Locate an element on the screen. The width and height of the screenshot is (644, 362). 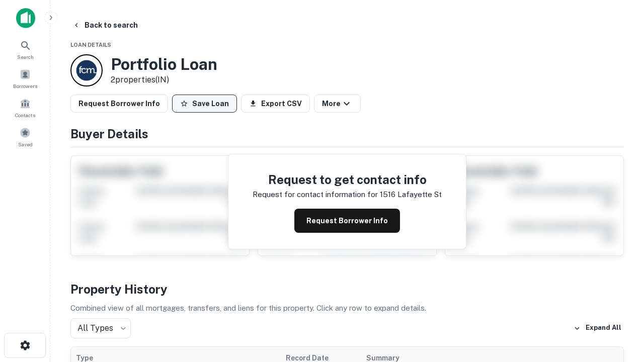
div: Borrowers is located at coordinates (25, 79).